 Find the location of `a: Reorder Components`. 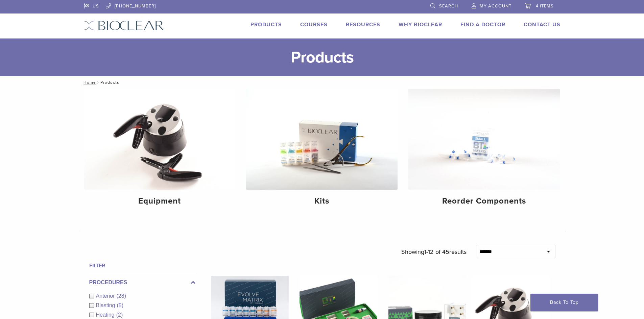

a: Reorder Components is located at coordinates (484, 151).